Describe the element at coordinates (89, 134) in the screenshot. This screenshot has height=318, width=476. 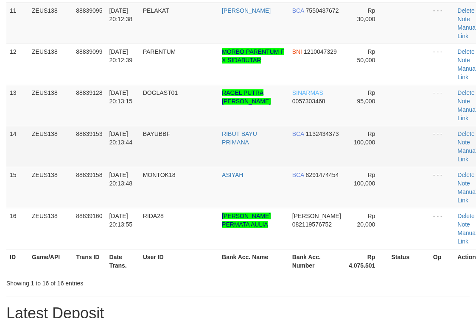
I see `span: 88839153` at that location.